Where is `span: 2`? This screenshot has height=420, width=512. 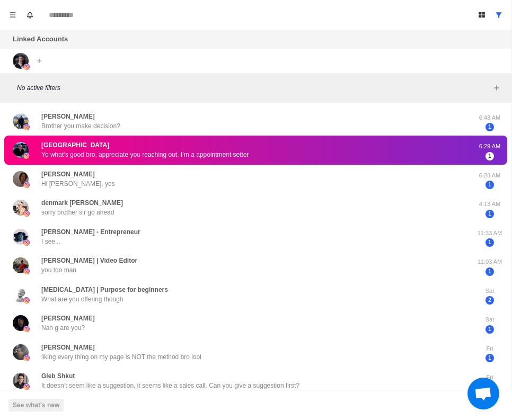
span: 2 is located at coordinates (490, 300).